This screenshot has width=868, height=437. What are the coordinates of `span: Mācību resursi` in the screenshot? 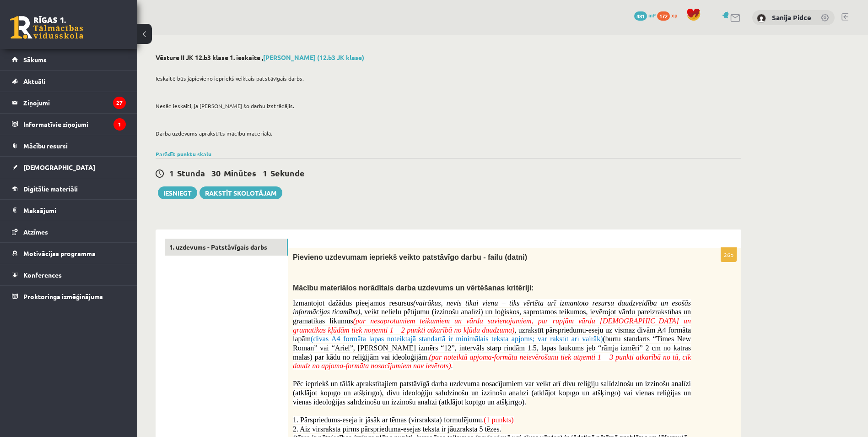 It's located at (45, 146).